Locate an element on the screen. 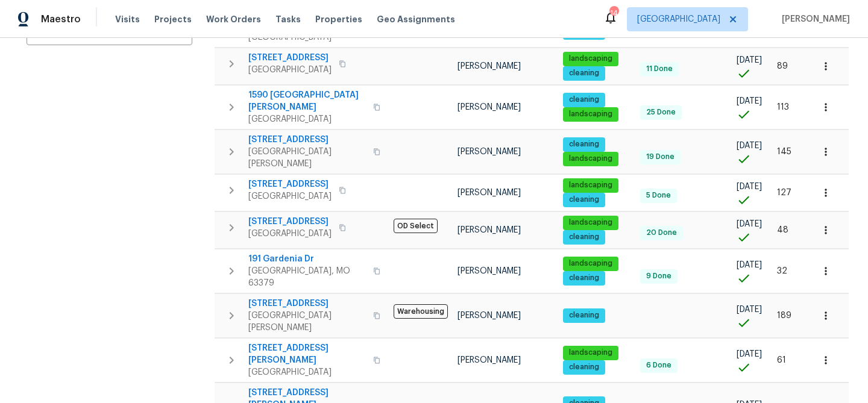 Image resolution: width=868 pixels, height=403 pixels. span: 89 is located at coordinates (782, 66).